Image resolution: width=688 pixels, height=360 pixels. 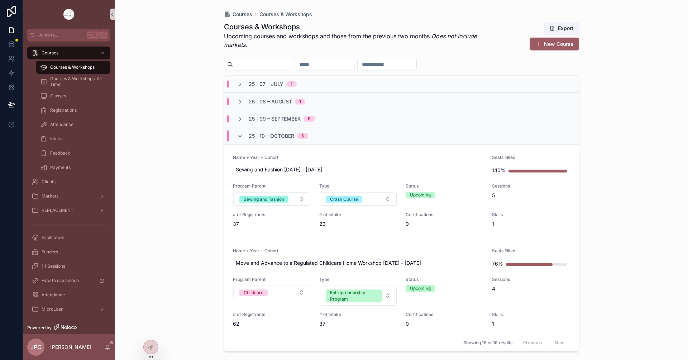 What do you see at coordinates (499, 170) in the screenshot?
I see `div: 140%` at bounding box center [499, 170].